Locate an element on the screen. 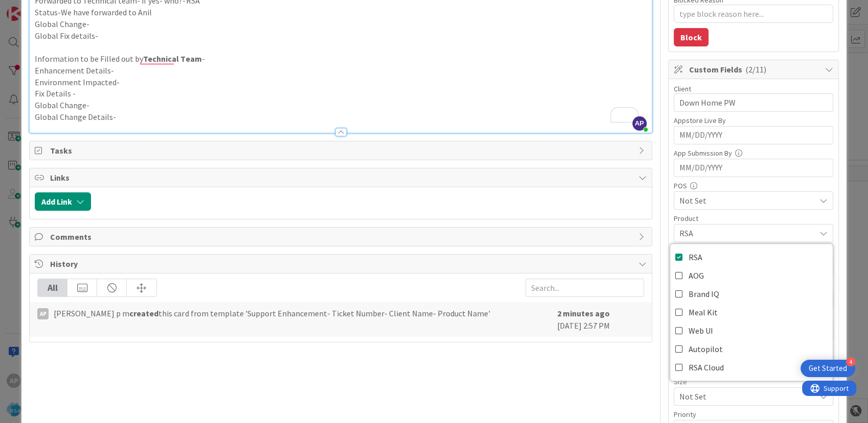 This screenshot has width=868, height=423. span: History is located at coordinates (342, 264).